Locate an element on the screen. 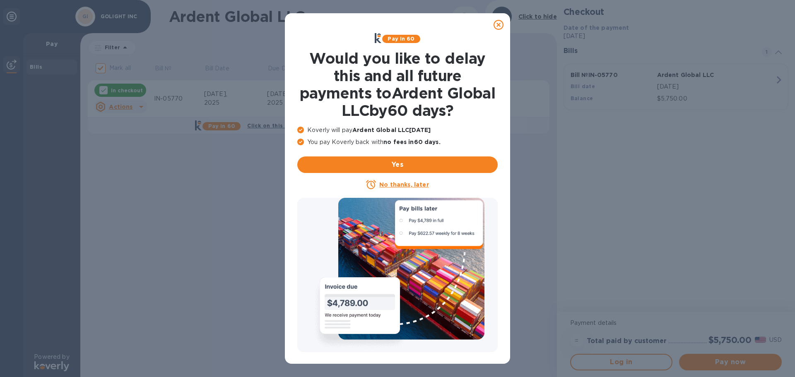 Image resolution: width=795 pixels, height=377 pixels. span: Yes is located at coordinates (398, 165).